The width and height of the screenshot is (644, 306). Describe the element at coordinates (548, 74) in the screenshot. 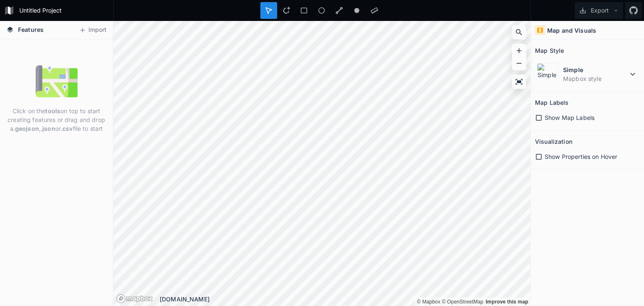

I see `img: Simple` at that location.